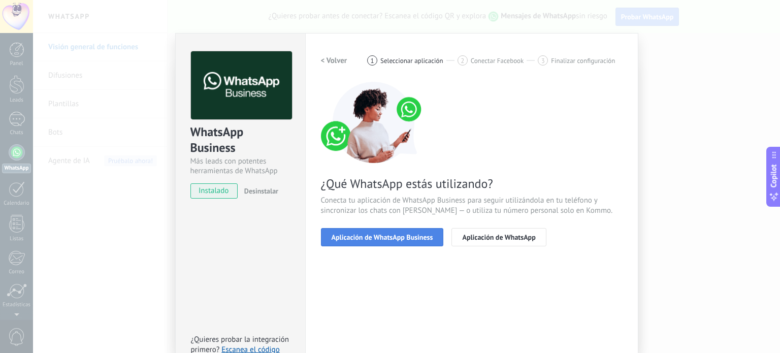 The image size is (780, 353). Describe the element at coordinates (382, 237) in the screenshot. I see `button: Aplicación de WhatsApp Business` at that location.